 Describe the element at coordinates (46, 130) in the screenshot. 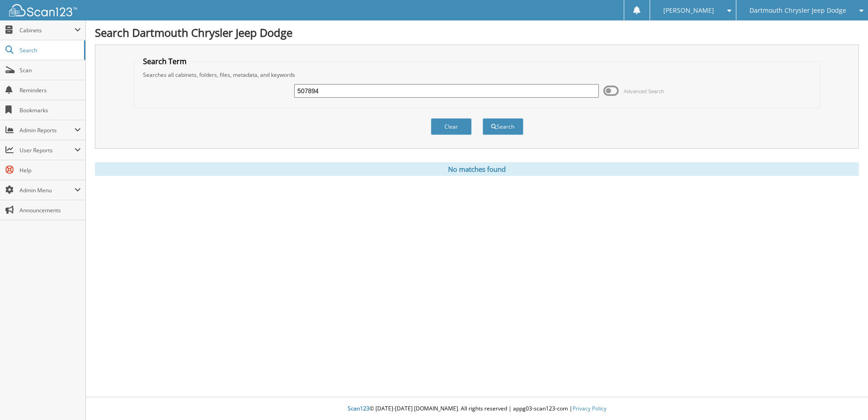

I see `span: Admin Reports` at that location.